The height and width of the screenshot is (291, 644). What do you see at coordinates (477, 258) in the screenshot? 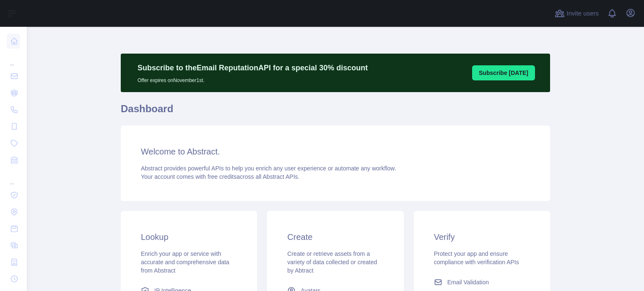
I see `span: Protect your app and ensure compliance with verification APIs` at bounding box center [477, 258].